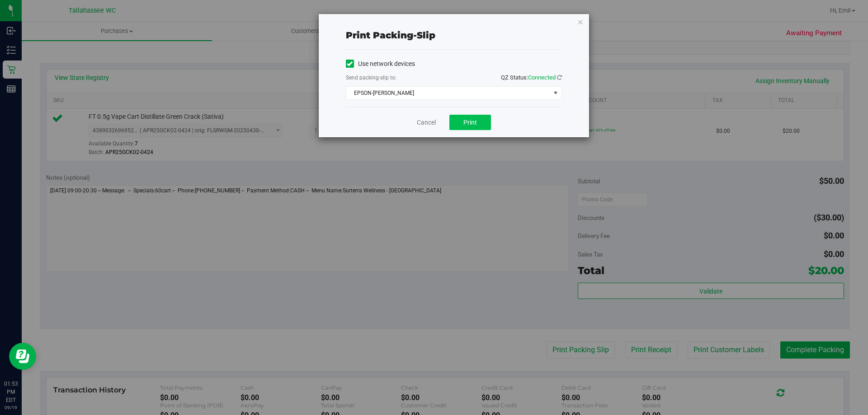 Image resolution: width=868 pixels, height=415 pixels. What do you see at coordinates (470, 123) in the screenshot?
I see `button: Print` at bounding box center [470, 123].